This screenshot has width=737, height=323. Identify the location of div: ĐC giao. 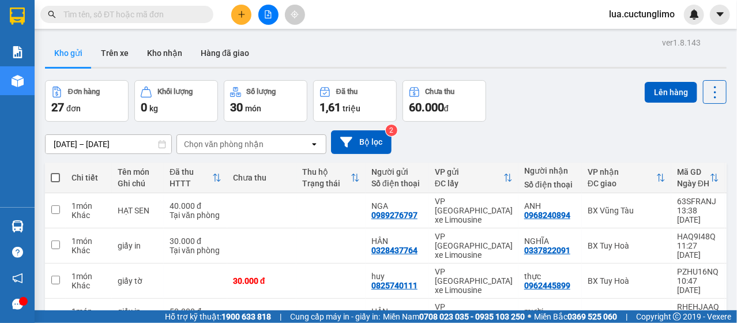
(621, 183).